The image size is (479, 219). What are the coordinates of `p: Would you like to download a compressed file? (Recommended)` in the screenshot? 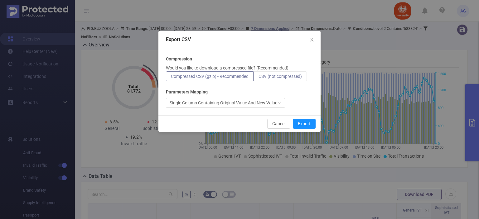 It's located at (227, 68).